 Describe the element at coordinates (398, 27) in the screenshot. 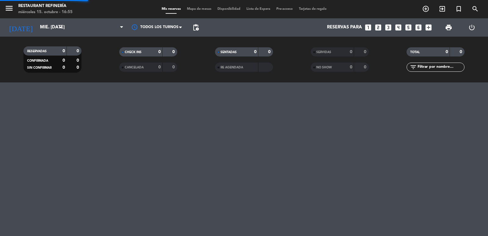

I see `i: looks_4` at that location.